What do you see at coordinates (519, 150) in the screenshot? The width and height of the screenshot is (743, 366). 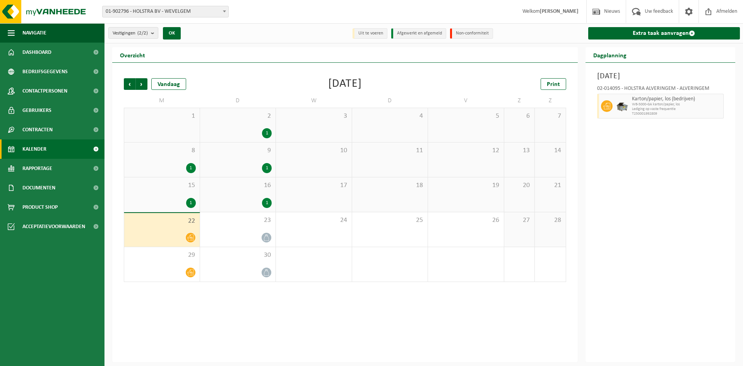 I see `span: 13` at bounding box center [519, 150].